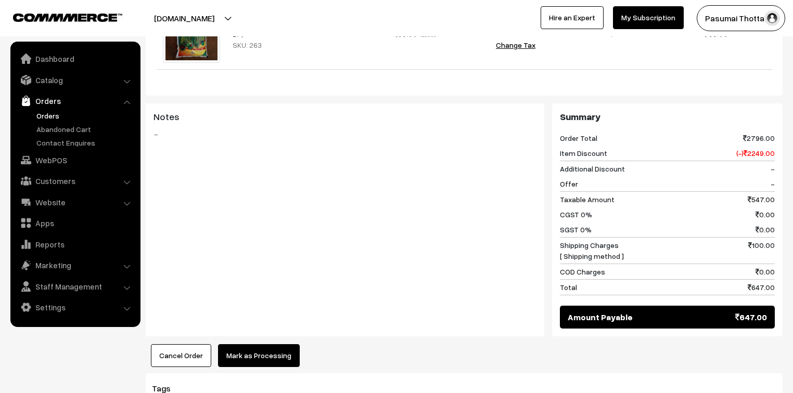 Image resolution: width=793 pixels, height=393 pixels. What do you see at coordinates (761, 251) in the screenshot?
I see `span: 100.00` at bounding box center [761, 251].